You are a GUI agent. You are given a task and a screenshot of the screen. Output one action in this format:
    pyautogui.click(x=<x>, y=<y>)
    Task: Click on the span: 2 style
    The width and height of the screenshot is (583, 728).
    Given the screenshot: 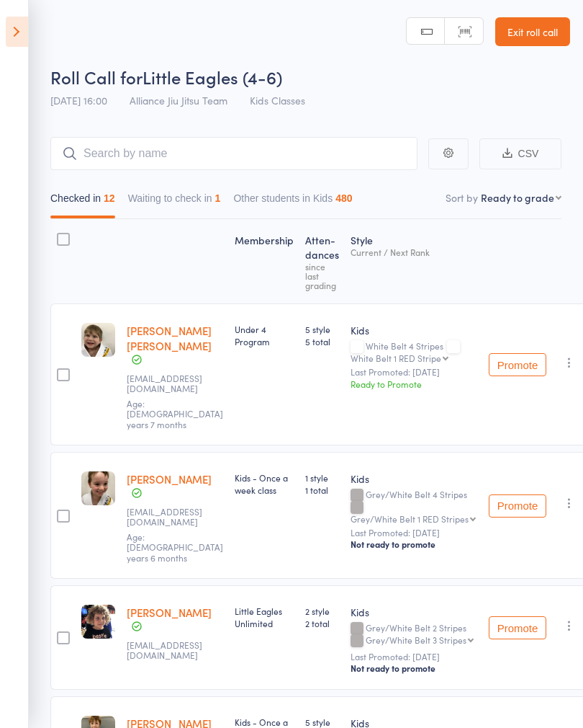 What is the action you would take?
    pyautogui.click(x=322, y=611)
    